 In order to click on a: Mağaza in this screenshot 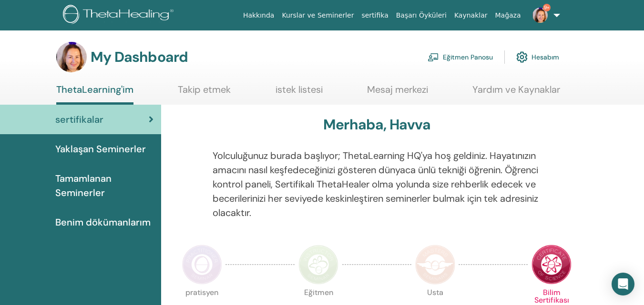, I will do `click(507, 15)`.